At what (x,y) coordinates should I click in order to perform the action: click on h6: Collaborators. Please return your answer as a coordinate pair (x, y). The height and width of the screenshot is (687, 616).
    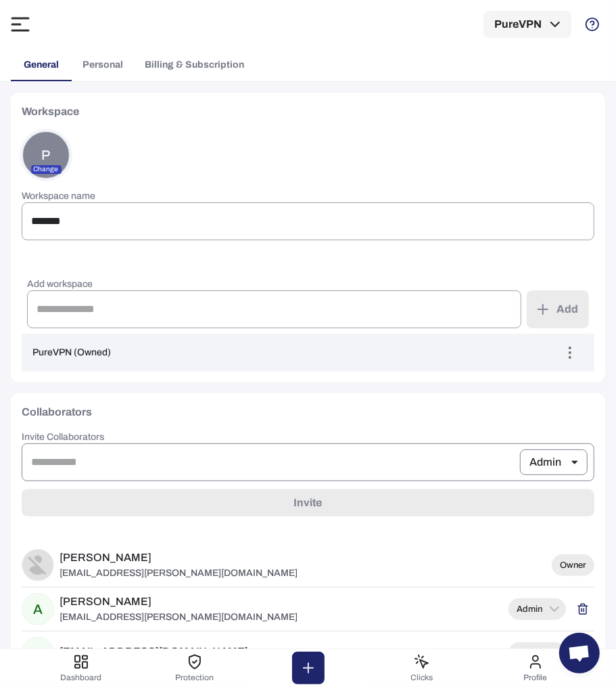
    Looking at the image, I should click on (57, 412).